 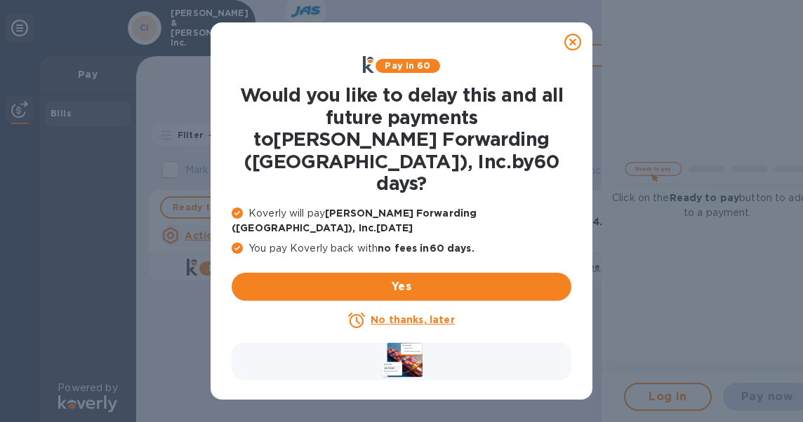 I want to click on u: No thanks, later, so click(x=412, y=320).